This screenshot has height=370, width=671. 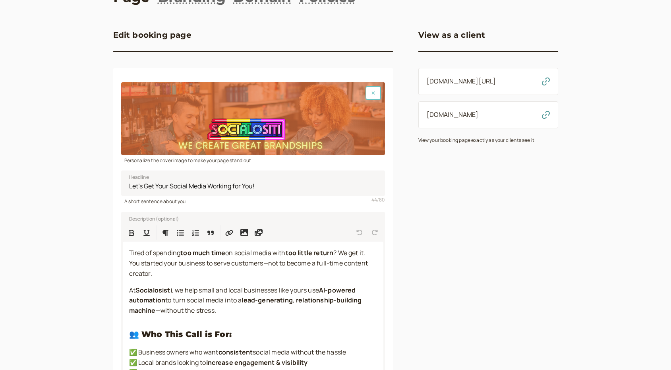 I want to click on span: on social media with, so click(x=255, y=253).